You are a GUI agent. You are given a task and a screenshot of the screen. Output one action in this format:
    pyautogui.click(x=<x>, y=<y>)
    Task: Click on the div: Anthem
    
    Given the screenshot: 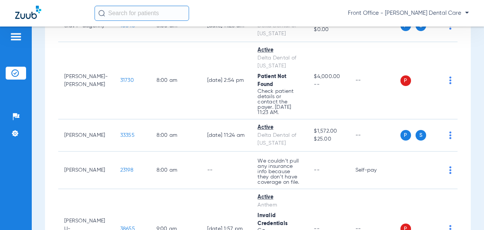 What is the action you would take?
    pyautogui.click(x=279, y=205)
    